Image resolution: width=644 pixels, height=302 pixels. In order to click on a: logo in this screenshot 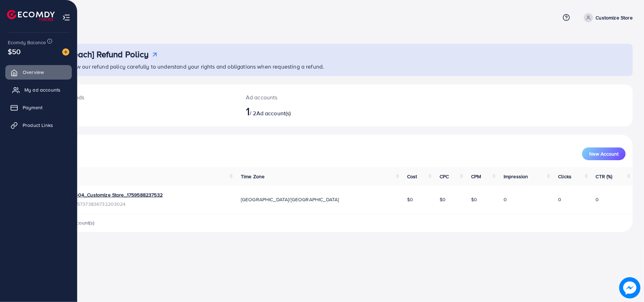, I will do `click(31, 15)`.